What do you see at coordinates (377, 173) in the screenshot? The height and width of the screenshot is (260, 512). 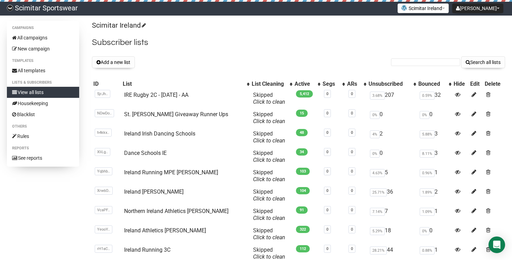 I see `span: 4.63%` at bounding box center [377, 173].